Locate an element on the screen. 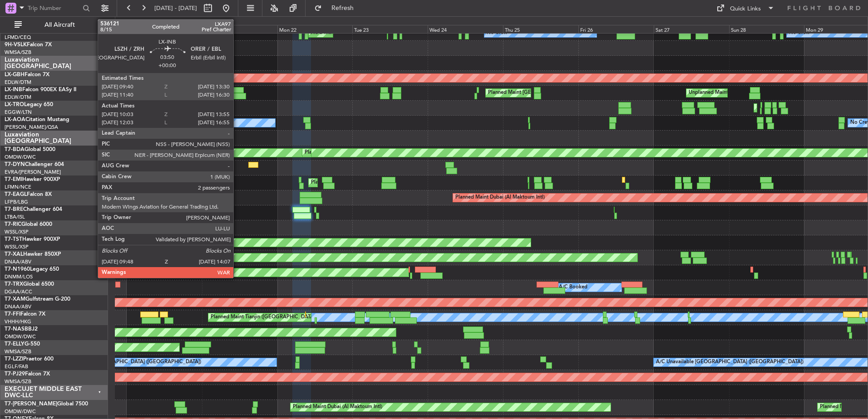 The width and height of the screenshot is (868, 419). a: LTBA/ISL is located at coordinates (14, 217).